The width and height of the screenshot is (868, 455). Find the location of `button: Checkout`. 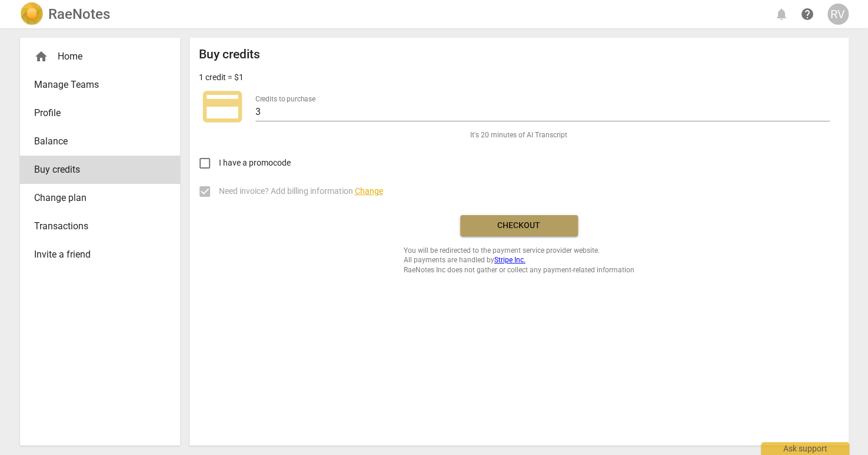

button: Checkout is located at coordinates (520, 226).